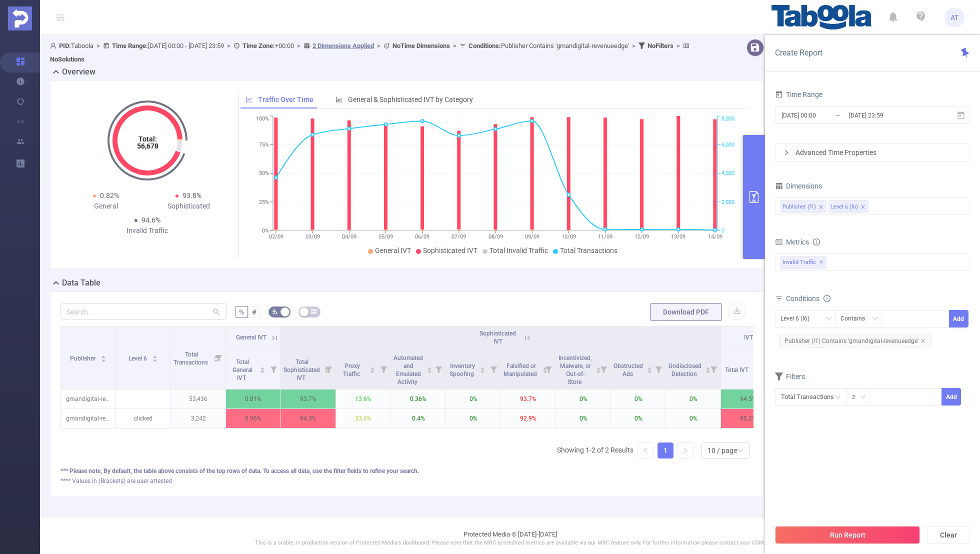 Image resolution: width=980 pixels, height=554 pixels. Describe the element at coordinates (519, 251) in the screenshot. I see `span: Total Invalid Traffic` at that location.